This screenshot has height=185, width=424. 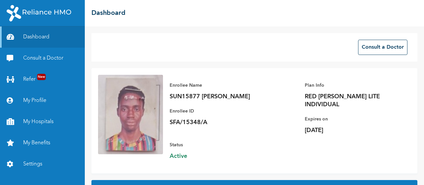 What do you see at coordinates (41, 77) in the screenshot?
I see `span: New` at bounding box center [41, 77].